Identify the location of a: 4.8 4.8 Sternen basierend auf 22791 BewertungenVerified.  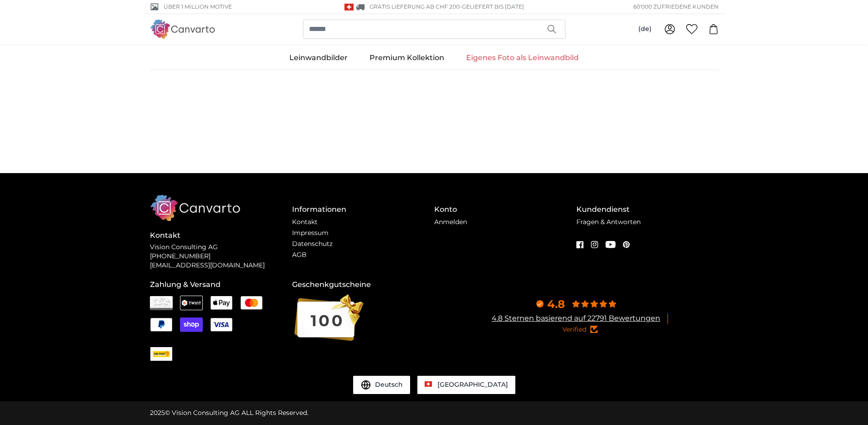
(577, 315).